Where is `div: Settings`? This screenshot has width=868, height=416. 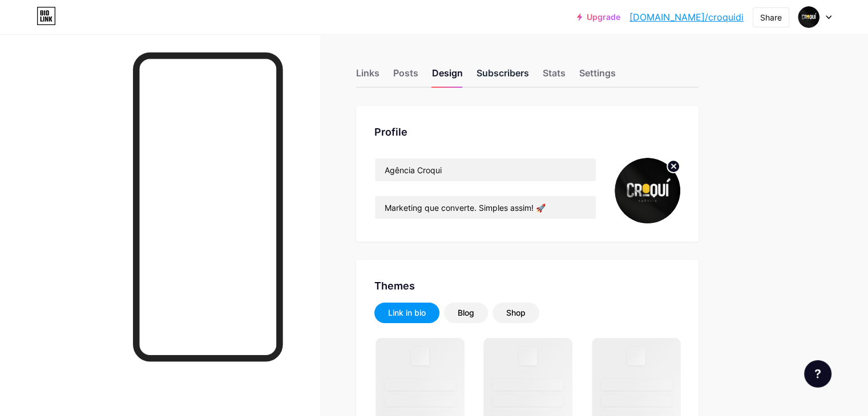
div: Settings is located at coordinates (597, 77).